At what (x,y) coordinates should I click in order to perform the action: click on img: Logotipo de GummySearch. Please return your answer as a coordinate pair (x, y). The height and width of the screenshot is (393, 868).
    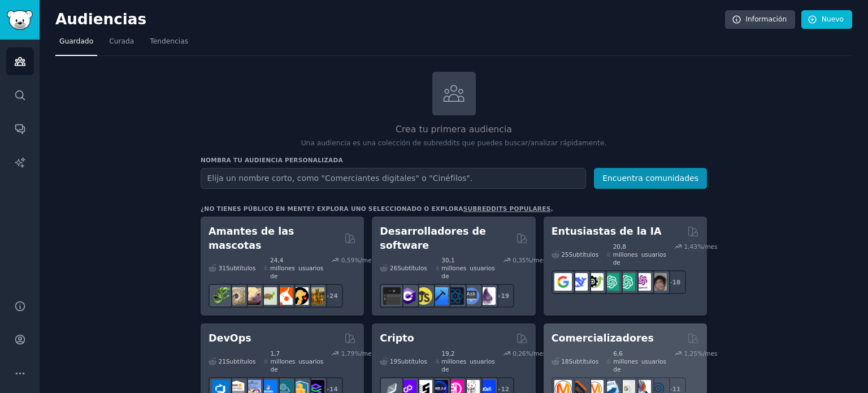
    Looking at the image, I should click on (19, 19).